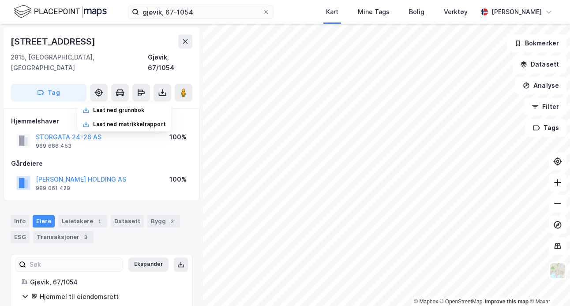  I want to click on div: Mine Tags, so click(374, 12).